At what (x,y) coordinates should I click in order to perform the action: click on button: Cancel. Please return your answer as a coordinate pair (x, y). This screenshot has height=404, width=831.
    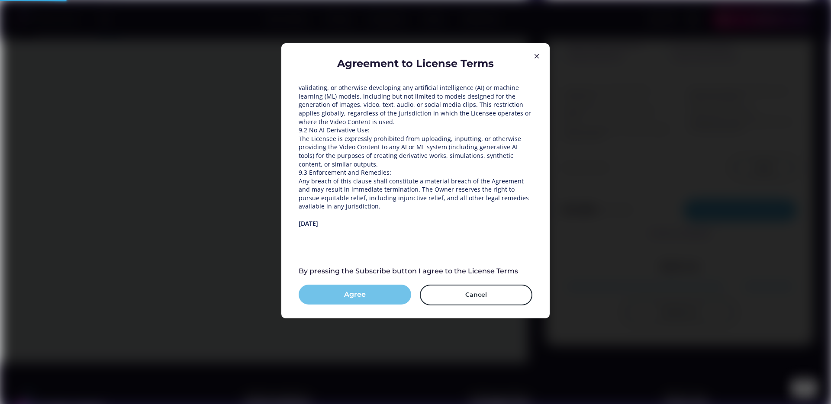
    Looking at the image, I should click on (476, 295).